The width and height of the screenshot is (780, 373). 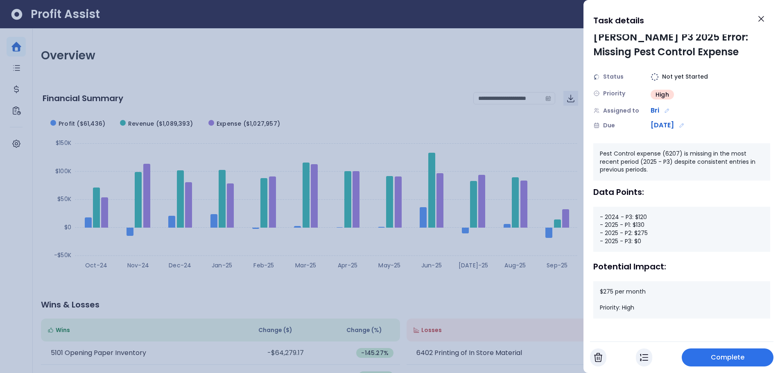 I want to click on div: $275 per month Priority: High, so click(x=682, y=300).